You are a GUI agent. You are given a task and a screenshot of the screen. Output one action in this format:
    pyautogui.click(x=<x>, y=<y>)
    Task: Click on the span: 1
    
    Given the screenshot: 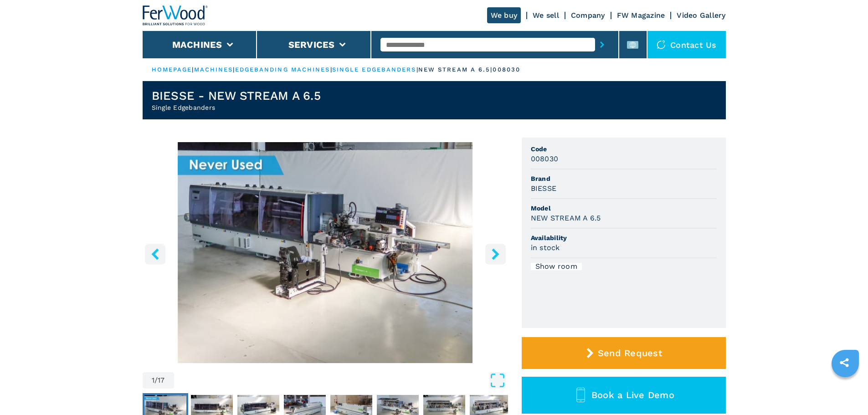 What is the action you would take?
    pyautogui.click(x=153, y=381)
    